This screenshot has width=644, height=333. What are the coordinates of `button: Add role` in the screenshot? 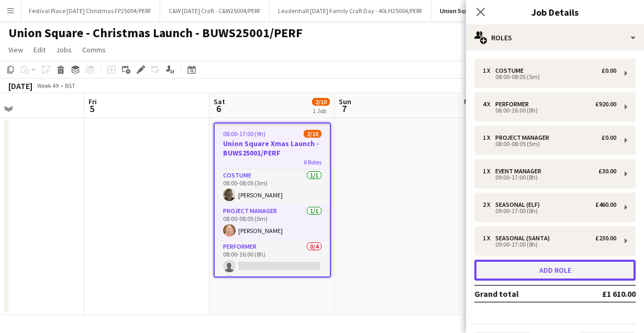 It's located at (555, 270).